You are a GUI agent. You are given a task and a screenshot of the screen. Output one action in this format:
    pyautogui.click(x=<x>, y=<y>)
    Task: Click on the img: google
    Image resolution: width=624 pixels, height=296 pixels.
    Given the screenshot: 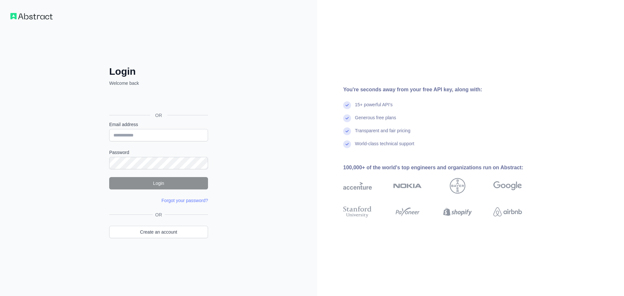 What is the action you would take?
    pyautogui.click(x=508, y=186)
    